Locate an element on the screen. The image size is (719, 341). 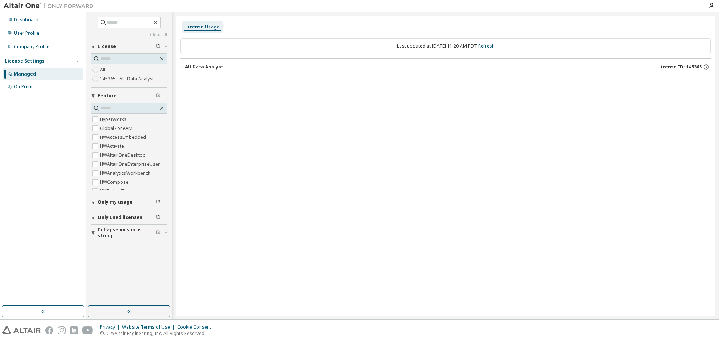
img: Altair One is located at coordinates (51, 6).